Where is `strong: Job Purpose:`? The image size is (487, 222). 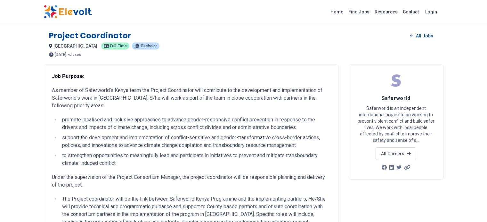 strong: Job Purpose: is located at coordinates (68, 76).